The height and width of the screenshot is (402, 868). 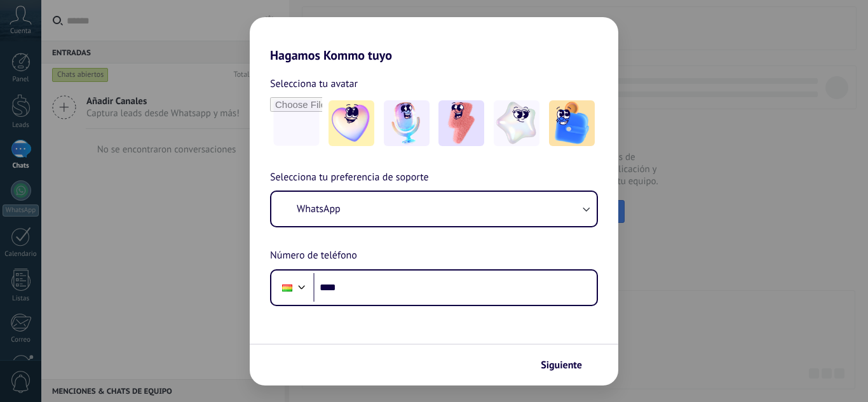 What do you see at coordinates (434, 209) in the screenshot?
I see `button: WhatsApp` at bounding box center [434, 209].